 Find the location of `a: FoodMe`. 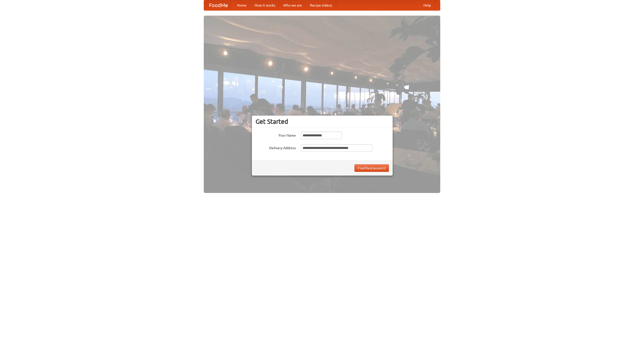

a: FoodMe is located at coordinates (219, 5).